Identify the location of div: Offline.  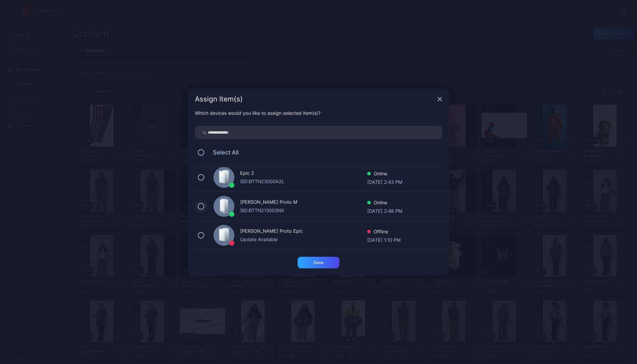
(384, 232).